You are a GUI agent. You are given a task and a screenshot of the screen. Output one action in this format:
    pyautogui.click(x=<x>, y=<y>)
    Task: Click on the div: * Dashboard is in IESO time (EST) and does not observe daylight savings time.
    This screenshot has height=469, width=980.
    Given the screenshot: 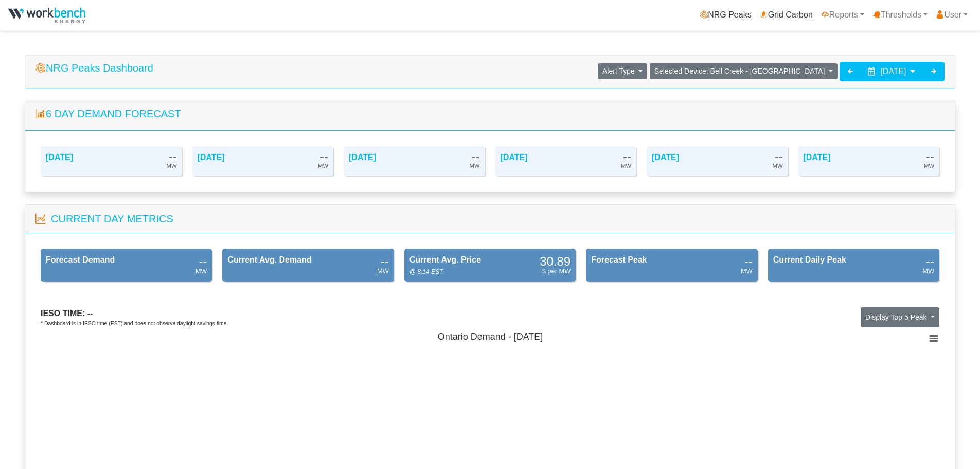 What is the action you would take?
    pyautogui.click(x=134, y=324)
    